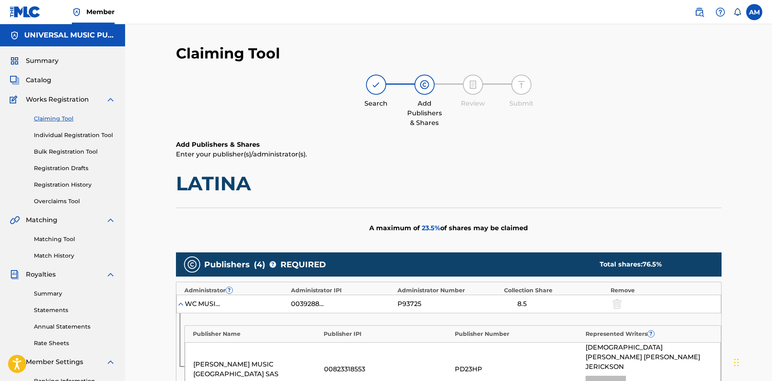 The width and height of the screenshot is (772, 381). Describe the element at coordinates (30, 80) in the screenshot. I see `a: CatalogCatalog` at that location.